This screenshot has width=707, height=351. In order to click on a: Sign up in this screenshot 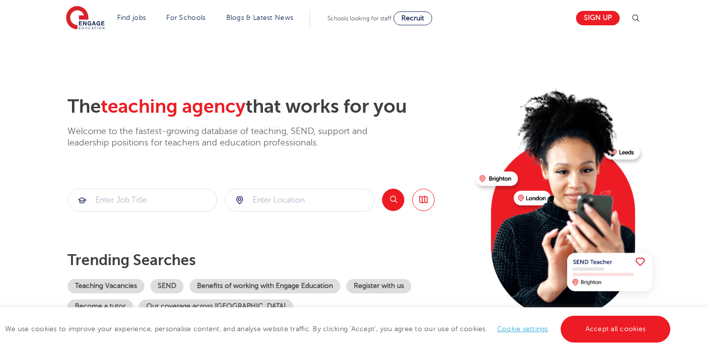, I will do `click(597, 18)`.